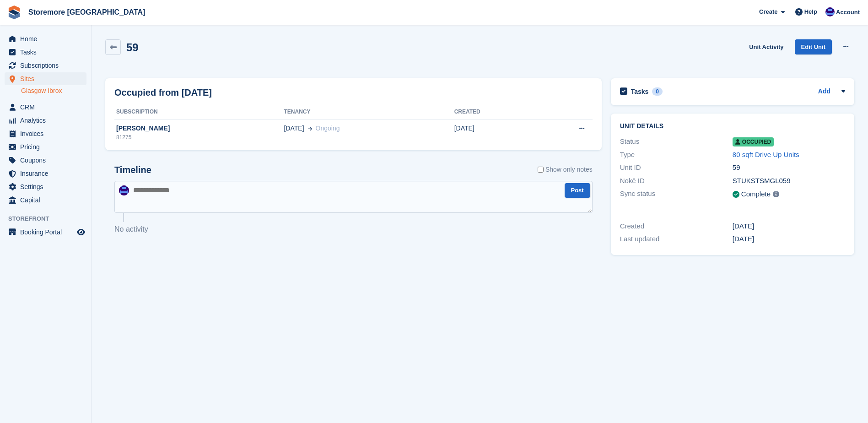  I want to click on div: Created, so click(676, 226).